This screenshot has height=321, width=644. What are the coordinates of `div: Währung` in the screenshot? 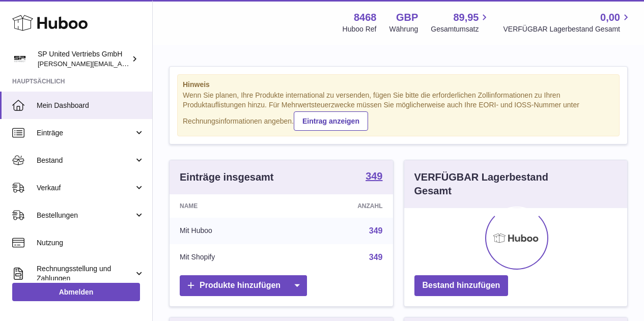 It's located at (403, 29).